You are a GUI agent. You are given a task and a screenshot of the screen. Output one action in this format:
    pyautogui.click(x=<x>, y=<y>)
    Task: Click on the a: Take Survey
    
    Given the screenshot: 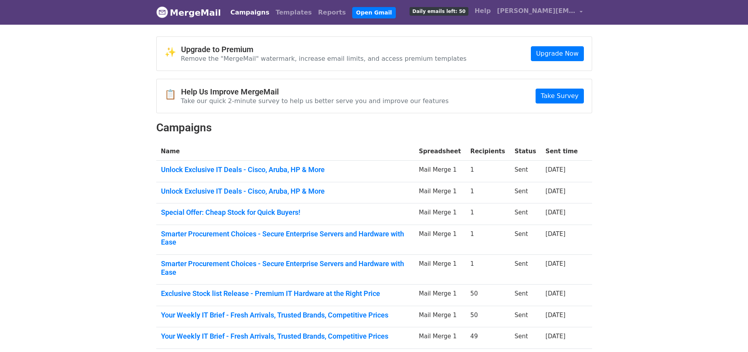 What is the action you would take?
    pyautogui.click(x=559, y=96)
    